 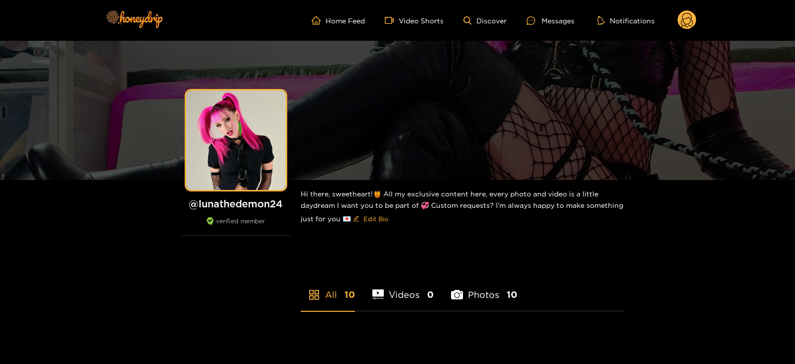 What do you see at coordinates (327, 289) in the screenshot?
I see `li: All` at bounding box center [327, 289].